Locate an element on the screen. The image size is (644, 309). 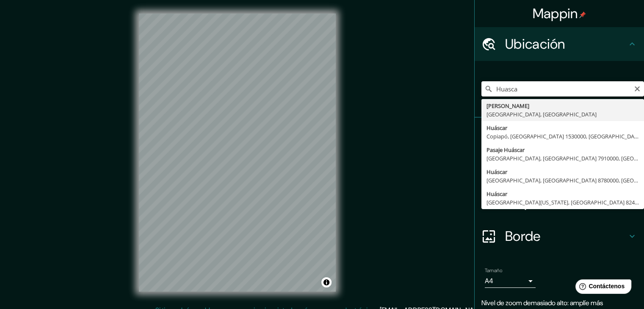
div: A4 is located at coordinates (510, 281).